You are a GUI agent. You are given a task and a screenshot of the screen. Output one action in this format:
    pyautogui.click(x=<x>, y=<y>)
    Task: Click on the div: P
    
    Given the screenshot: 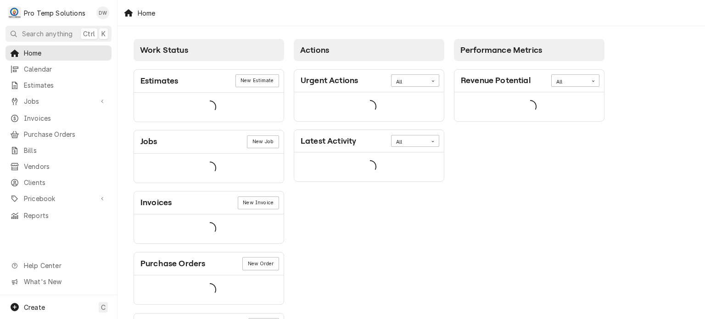 What is the action you would take?
    pyautogui.click(x=15, y=13)
    